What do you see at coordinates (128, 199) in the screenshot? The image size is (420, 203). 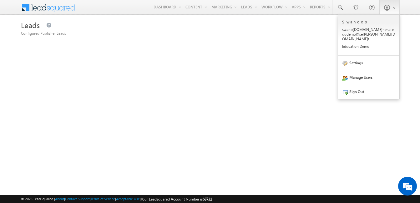 I see `a: Acceptable Use` at bounding box center [128, 199].